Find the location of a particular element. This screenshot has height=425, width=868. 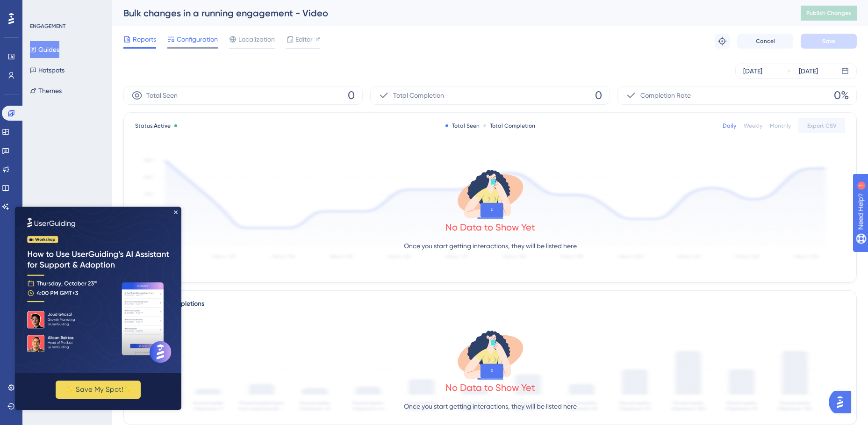

button: Export CSV is located at coordinates (822, 126).